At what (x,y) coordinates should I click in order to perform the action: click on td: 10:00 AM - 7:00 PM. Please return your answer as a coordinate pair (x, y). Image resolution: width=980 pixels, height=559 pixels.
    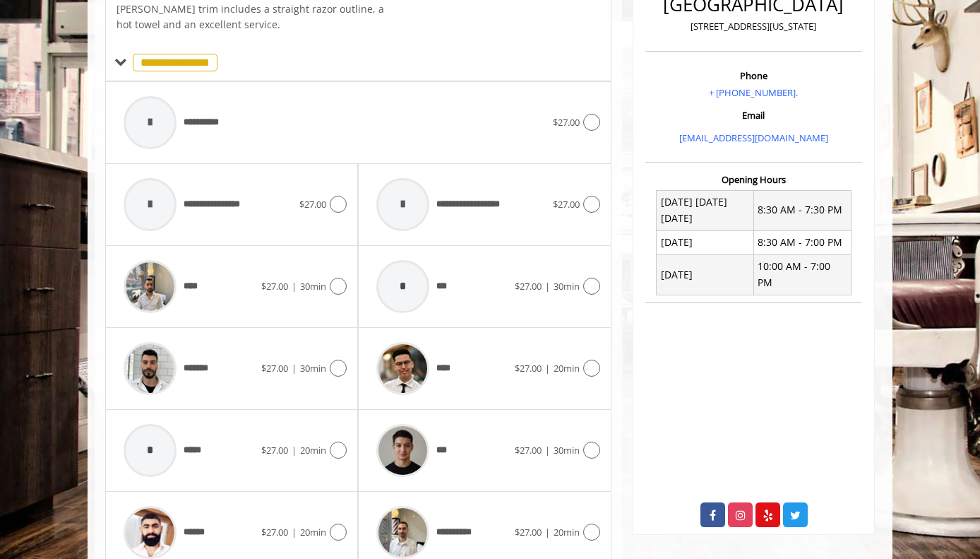
    Looking at the image, I should click on (802, 274).